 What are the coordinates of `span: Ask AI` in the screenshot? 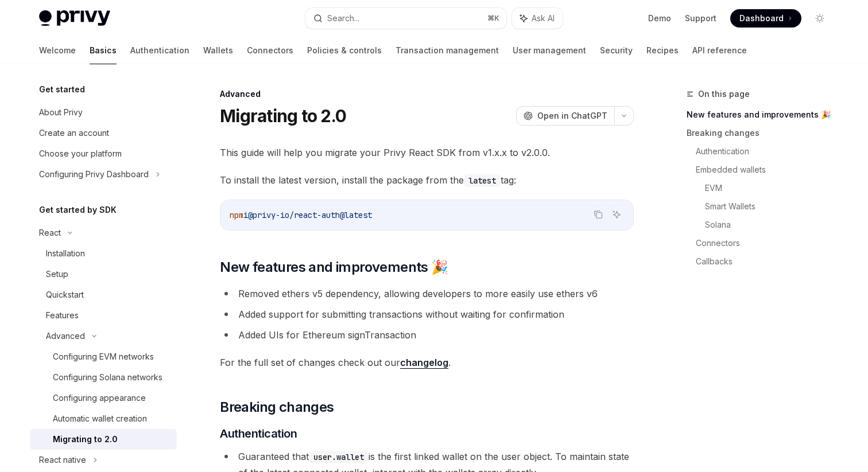 It's located at (543, 18).